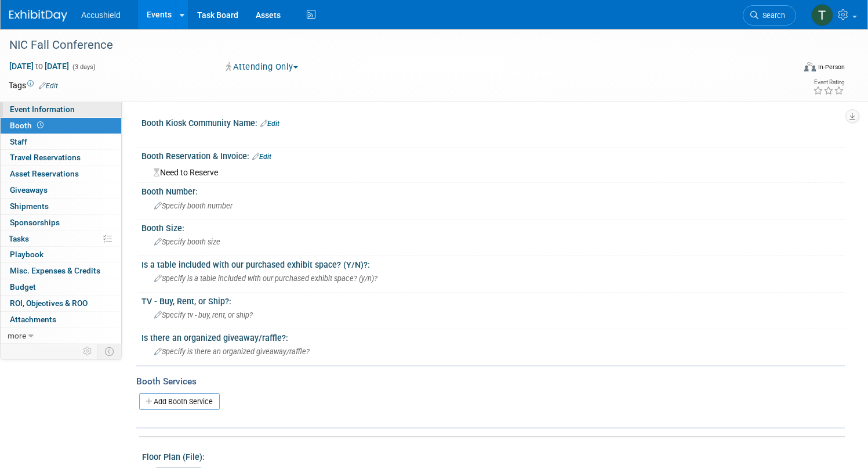 This screenshot has width=868, height=468. Describe the element at coordinates (61, 271) in the screenshot. I see `a: Misc. Expenses & Credits` at that location.